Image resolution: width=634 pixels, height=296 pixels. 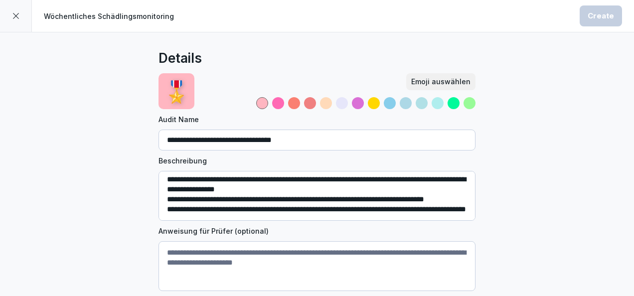 I want to click on label: Beschreibung, so click(x=317, y=161).